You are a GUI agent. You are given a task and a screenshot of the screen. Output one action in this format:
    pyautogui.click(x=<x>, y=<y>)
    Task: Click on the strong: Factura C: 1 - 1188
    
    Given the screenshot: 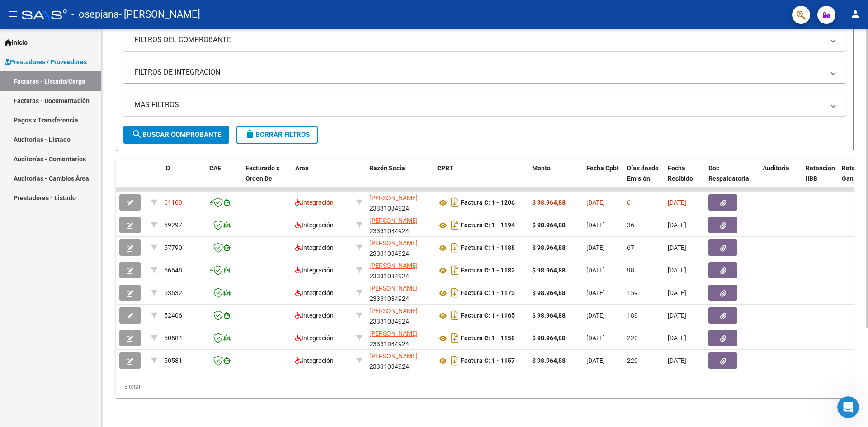 What is the action you would take?
    pyautogui.click(x=487, y=248)
    